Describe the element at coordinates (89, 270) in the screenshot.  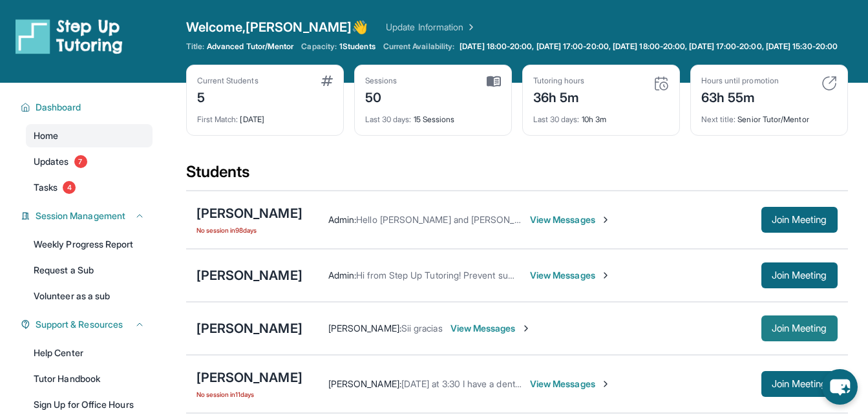
I see `a: Request a Sub` at that location.